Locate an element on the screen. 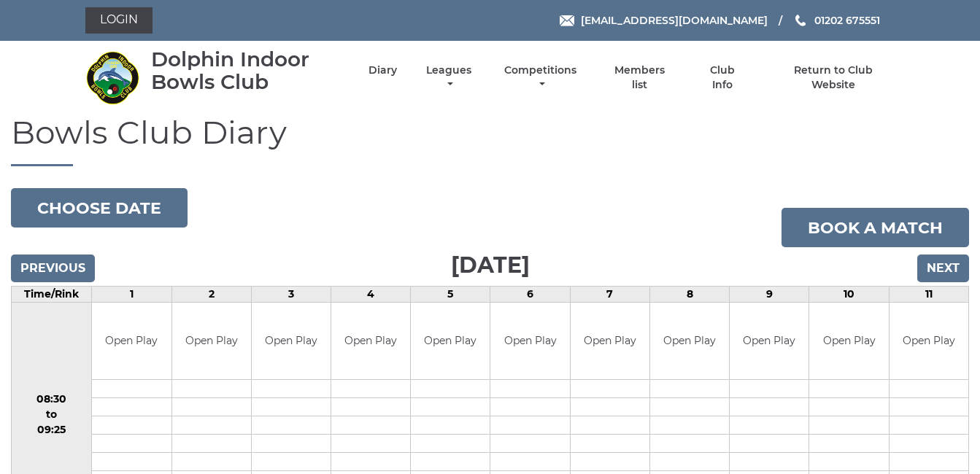  button: Choose date is located at coordinates (99, 207).